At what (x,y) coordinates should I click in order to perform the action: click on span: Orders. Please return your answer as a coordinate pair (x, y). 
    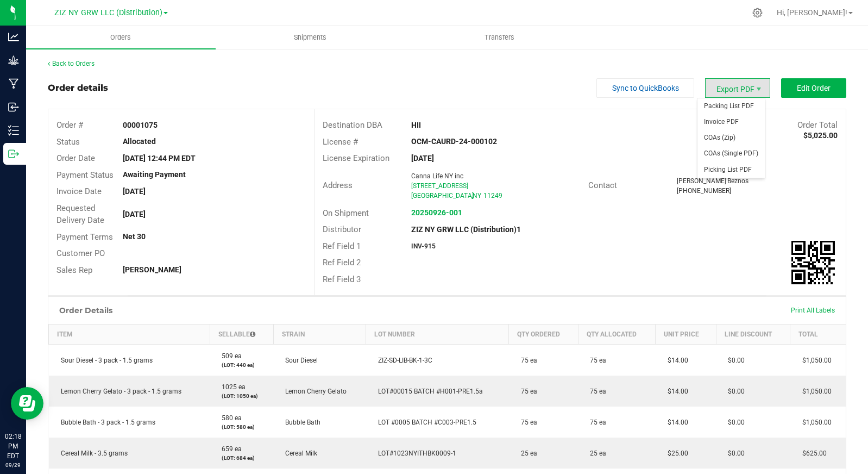
    Looking at the image, I should click on (121, 37).